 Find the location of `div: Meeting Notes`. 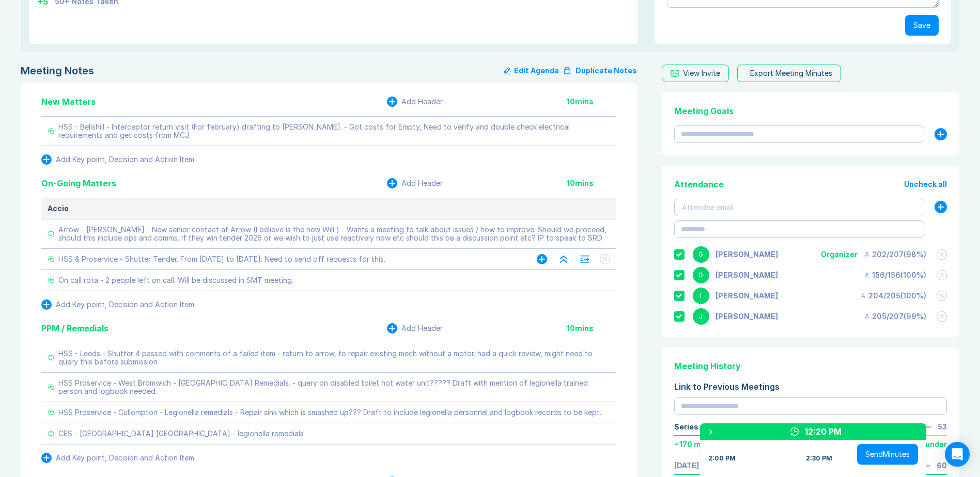

div: Meeting Notes is located at coordinates (58, 71).